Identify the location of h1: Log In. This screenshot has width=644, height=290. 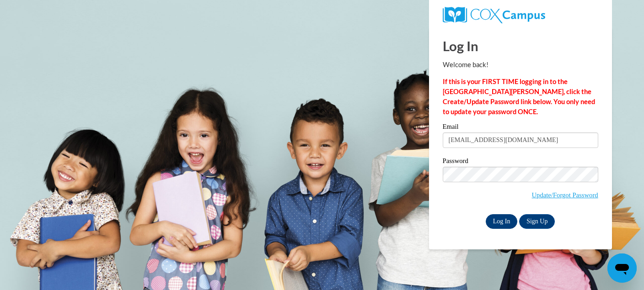
(520, 46).